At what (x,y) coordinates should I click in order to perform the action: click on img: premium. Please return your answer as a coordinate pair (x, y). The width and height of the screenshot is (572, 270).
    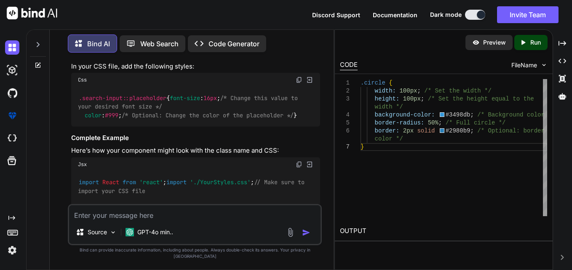
    Looking at the image, I should click on (12, 116).